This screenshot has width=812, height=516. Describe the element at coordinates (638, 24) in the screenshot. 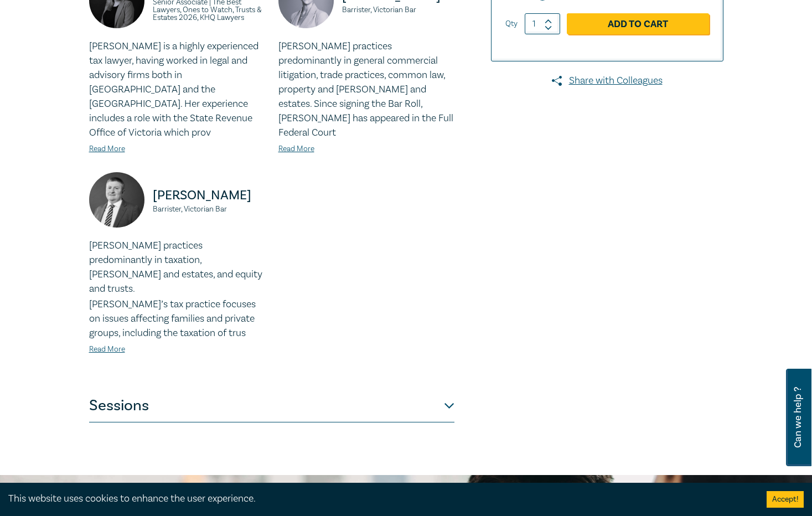

I see `a: Add to Cart` at that location.